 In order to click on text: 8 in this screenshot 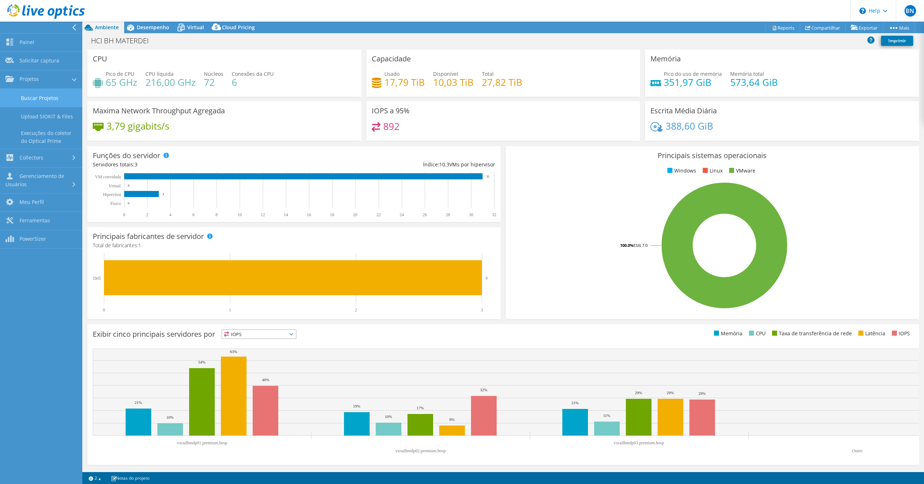, I will do `click(217, 215)`.